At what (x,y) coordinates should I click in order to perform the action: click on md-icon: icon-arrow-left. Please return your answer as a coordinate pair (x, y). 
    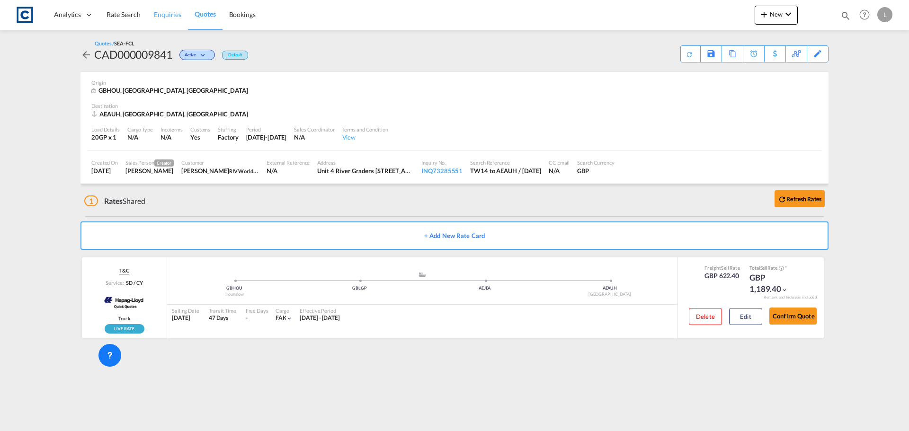
    Looking at the image, I should click on (86, 55).